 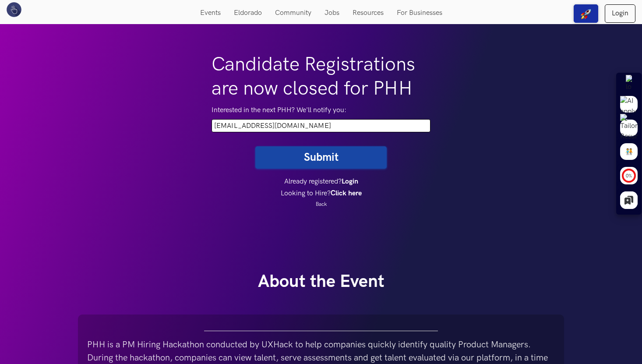 What do you see at coordinates (332, 13) in the screenshot?
I see `a: Jobs` at bounding box center [332, 13].